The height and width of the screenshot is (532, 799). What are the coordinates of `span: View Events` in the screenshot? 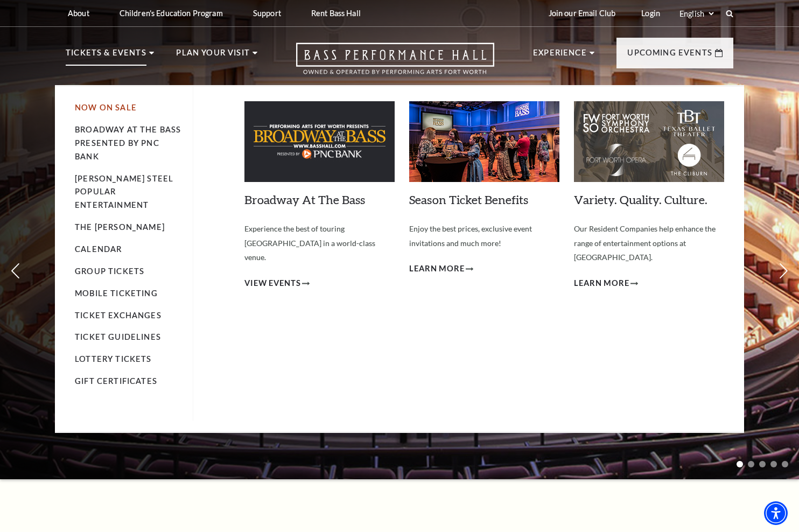 It's located at (273, 284).